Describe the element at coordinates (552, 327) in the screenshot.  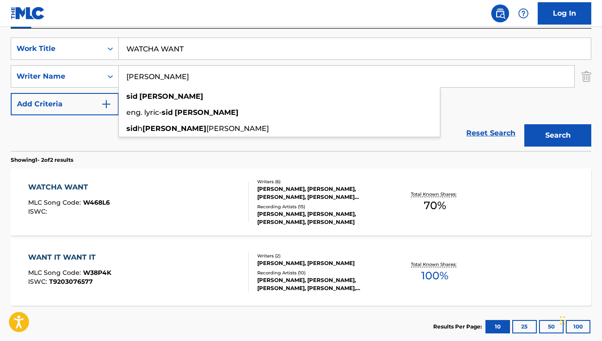
I see `button: 50` at that location.